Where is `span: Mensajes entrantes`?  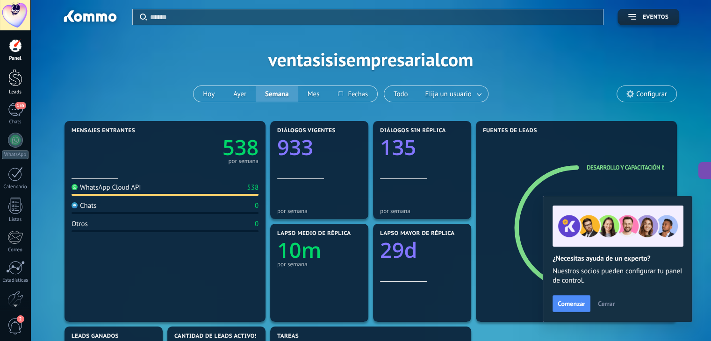 span: Mensajes entrantes is located at coordinates (103, 131).